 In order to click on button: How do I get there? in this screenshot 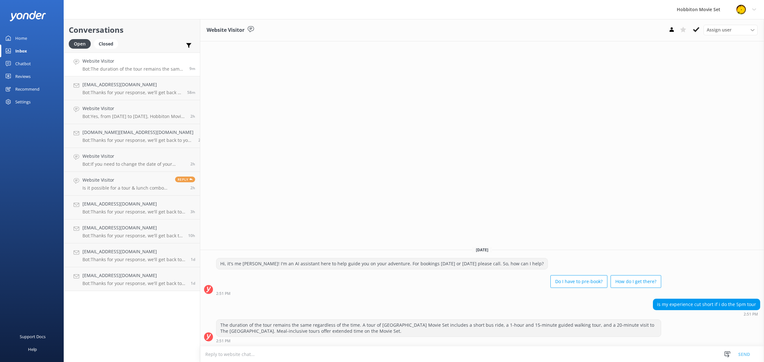, I will do `click(636, 282)`.